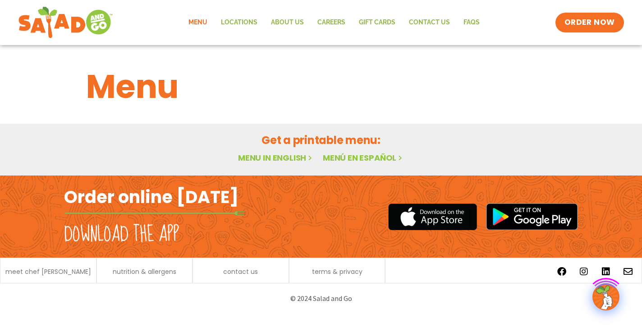 Image resolution: width=642 pixels, height=333 pixels. I want to click on span: nutrition & allergens, so click(144, 271).